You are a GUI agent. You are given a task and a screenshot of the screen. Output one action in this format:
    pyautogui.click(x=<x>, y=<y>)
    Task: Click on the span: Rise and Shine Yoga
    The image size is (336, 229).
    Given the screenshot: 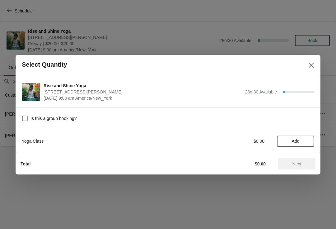 What is the action you would take?
    pyautogui.click(x=142, y=86)
    